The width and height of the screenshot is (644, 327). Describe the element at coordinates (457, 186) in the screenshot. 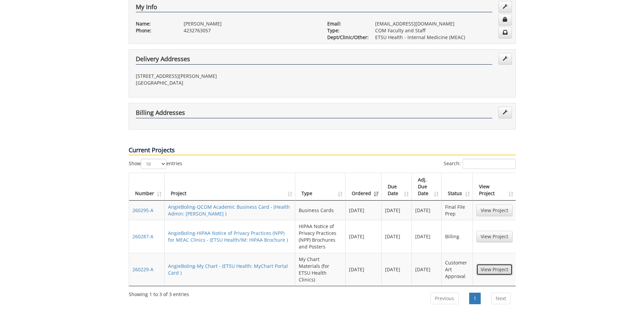

I see `th: Status: activate to sort column ascending` at that location.